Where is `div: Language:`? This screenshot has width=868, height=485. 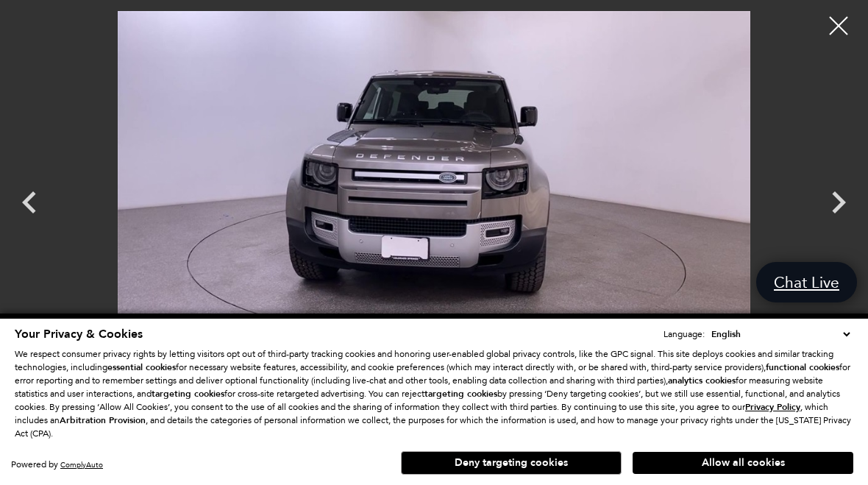 div: Language: is located at coordinates (684, 334).